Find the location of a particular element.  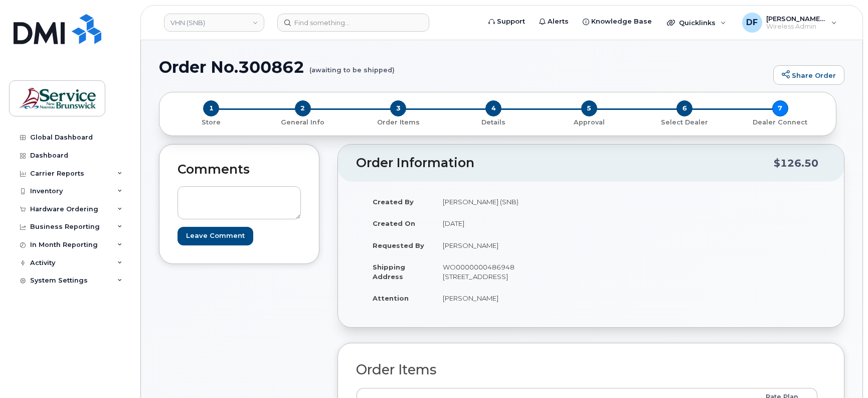

span: 4 is located at coordinates (494, 108).